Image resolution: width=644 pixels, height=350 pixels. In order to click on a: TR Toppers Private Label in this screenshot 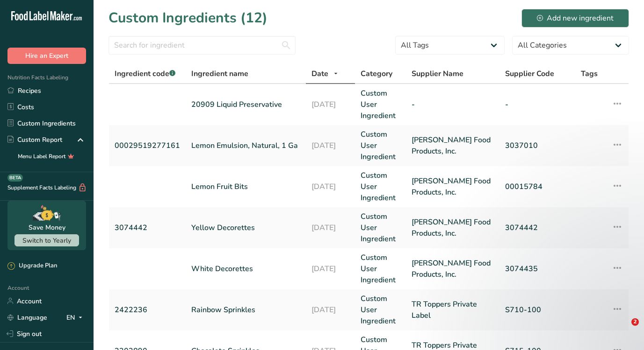, I will do `click(452, 310)`.